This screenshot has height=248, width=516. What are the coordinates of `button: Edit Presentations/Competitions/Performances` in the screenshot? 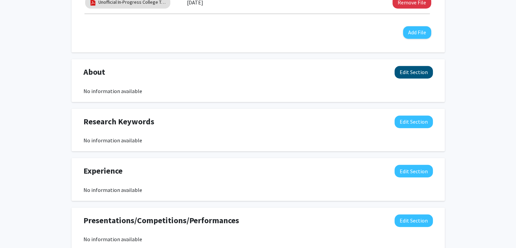 It's located at (414, 220).